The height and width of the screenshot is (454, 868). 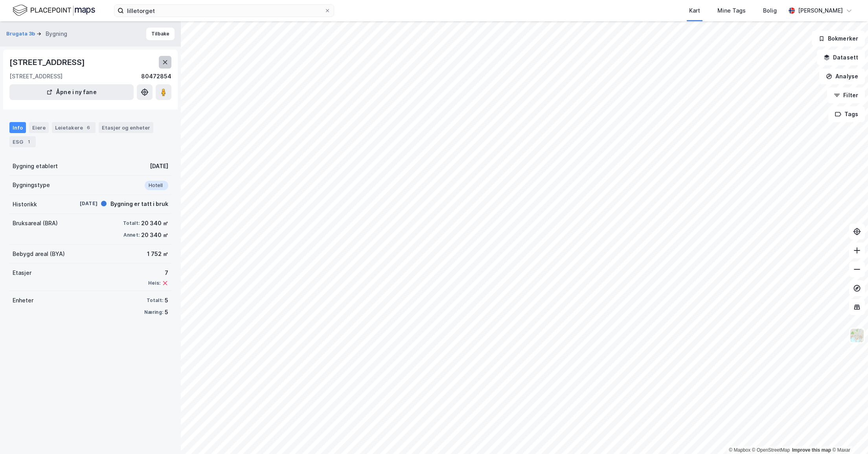 I want to click on div: Kart, so click(x=695, y=10).